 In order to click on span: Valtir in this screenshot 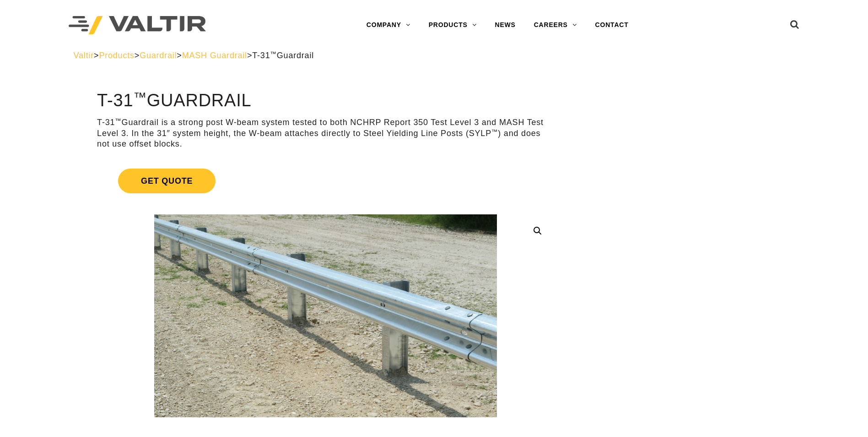, I will do `click(84, 55)`.